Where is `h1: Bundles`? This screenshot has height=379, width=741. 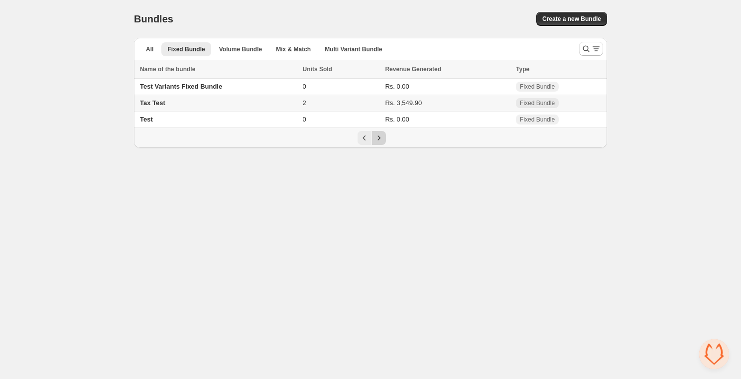 h1: Bundles is located at coordinates (153, 19).